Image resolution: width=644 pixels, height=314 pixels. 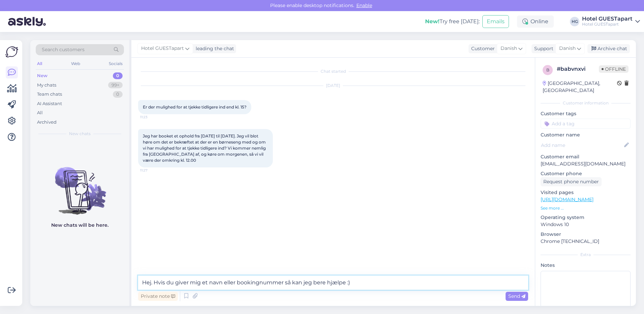 I want to click on p: Browser, so click(x=585, y=234).